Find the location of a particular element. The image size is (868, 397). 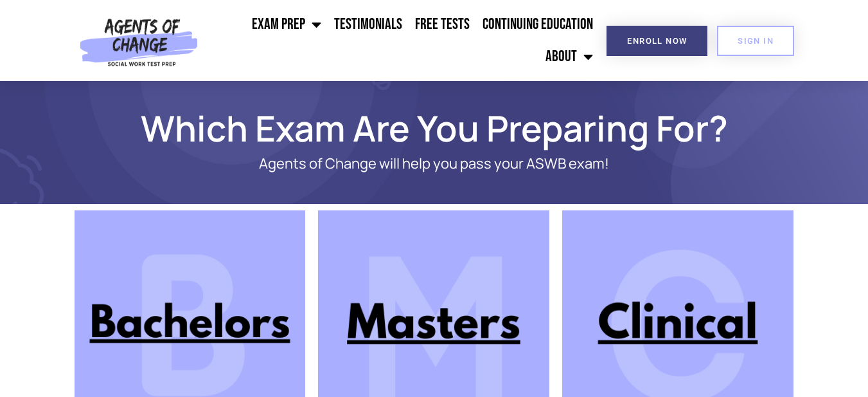

a: Exam Prep is located at coordinates (287, 24).